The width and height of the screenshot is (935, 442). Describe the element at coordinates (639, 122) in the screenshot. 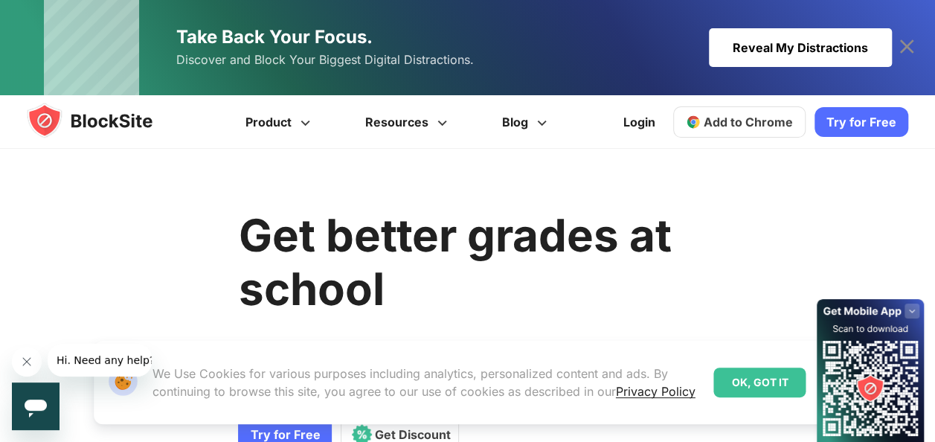

I see `a: Login` at that location.